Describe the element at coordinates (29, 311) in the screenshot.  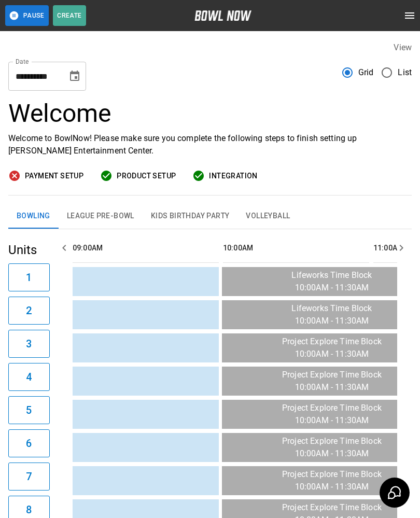
I see `h6: 2` at that location.